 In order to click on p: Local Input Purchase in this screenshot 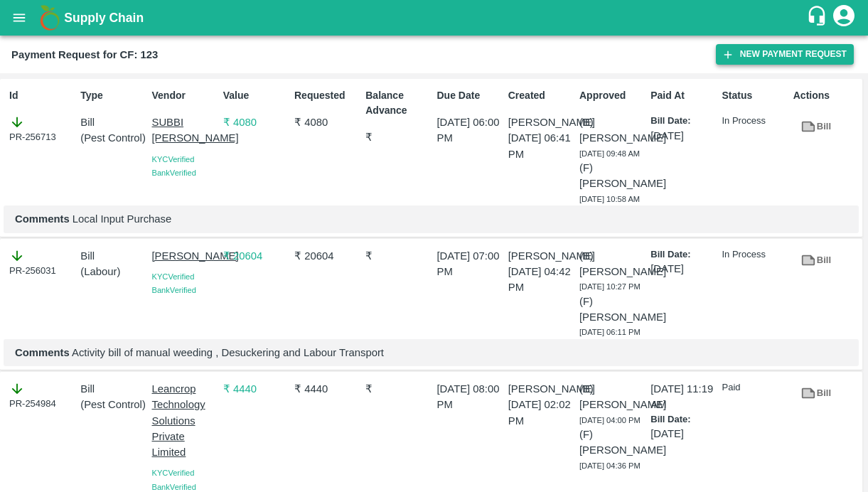, I will do `click(431, 219)`.